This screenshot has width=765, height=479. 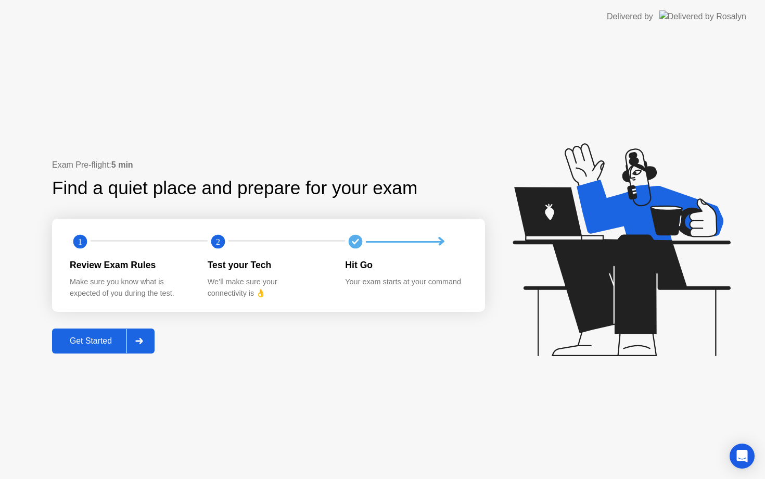 I want to click on div: Exam Pre-flight:, so click(x=269, y=165).